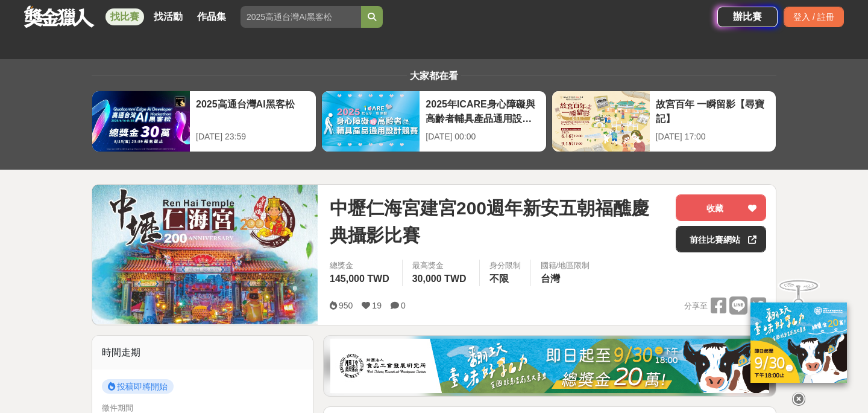 The height and width of the screenshot is (413, 868). What do you see at coordinates (434, 75) in the screenshot?
I see `span: 大家都在看` at bounding box center [434, 75].